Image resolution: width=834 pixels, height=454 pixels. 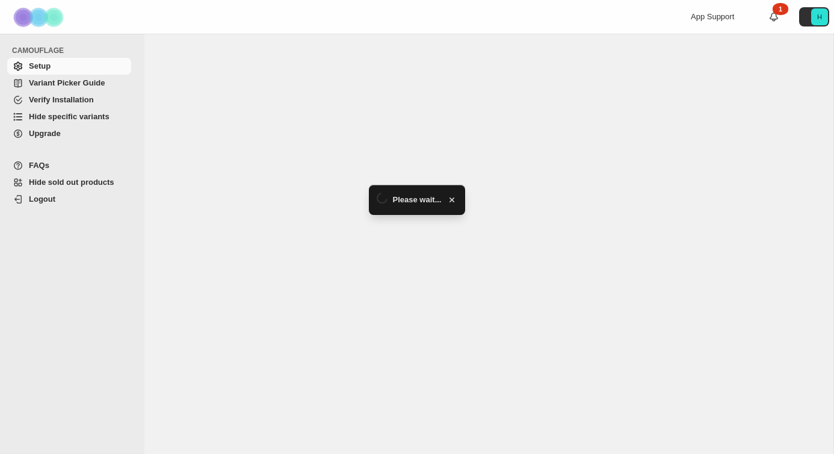 I want to click on span: Hide specific variants, so click(x=69, y=116).